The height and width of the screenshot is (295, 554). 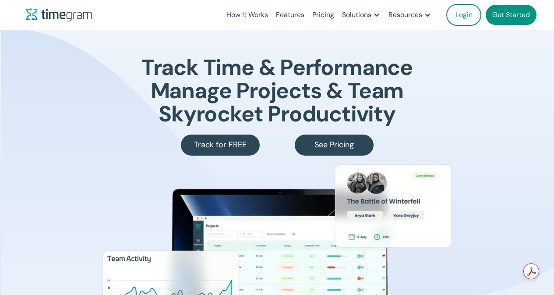 I want to click on h1: Track Time & Performance Manage Projects & Team Skyrocket Productivity, so click(x=277, y=91).